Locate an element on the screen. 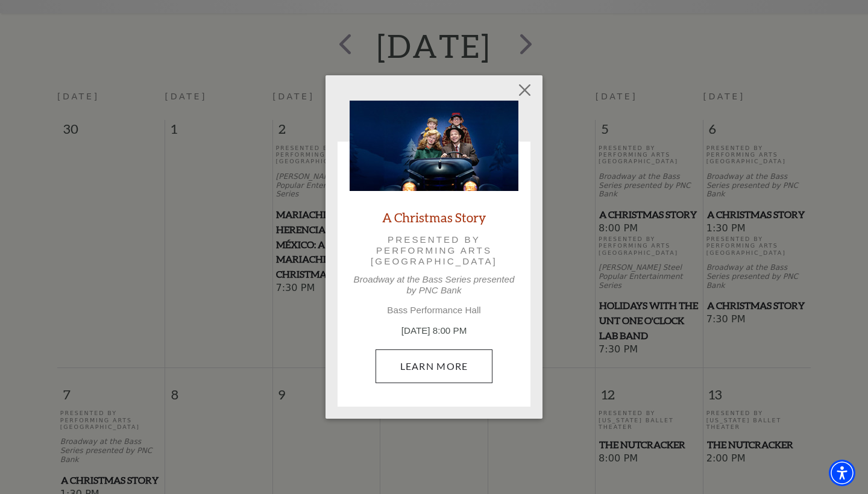 The width and height of the screenshot is (868, 494). p: Broadway at the Bass Series presented by PNC Bank is located at coordinates (434, 285).